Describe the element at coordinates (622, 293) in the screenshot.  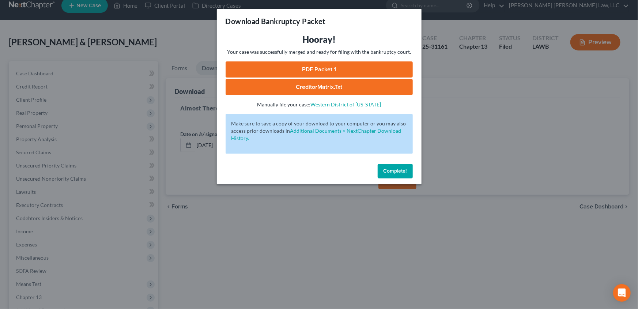
I see `div: Open Intercom Messenger` at that location.